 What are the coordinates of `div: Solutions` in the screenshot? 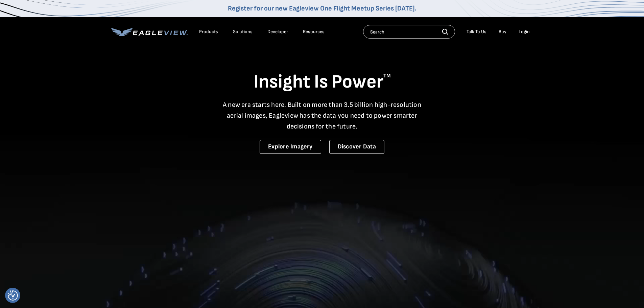 It's located at (243, 32).